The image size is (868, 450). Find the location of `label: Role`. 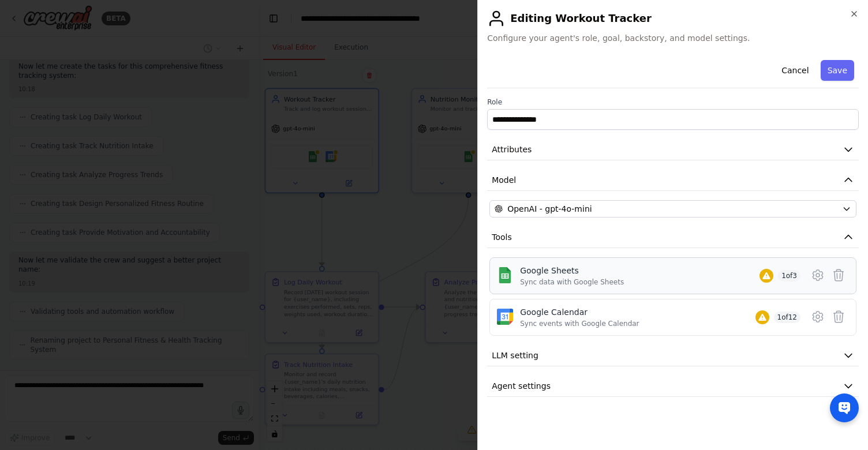

label: Role is located at coordinates (673, 102).